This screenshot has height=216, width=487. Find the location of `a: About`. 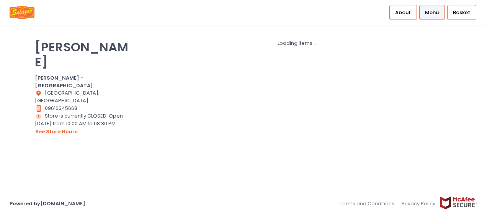

a: About is located at coordinates (403, 12).